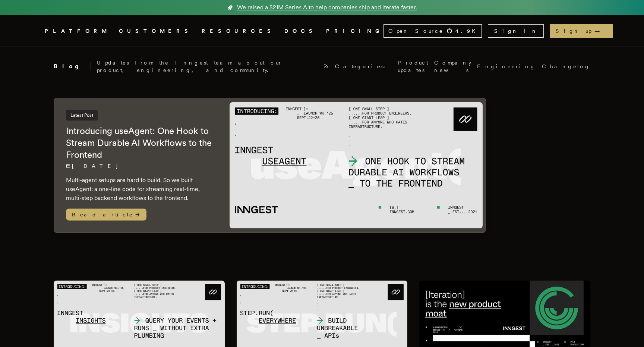  What do you see at coordinates (355, 31) in the screenshot?
I see `a: PRICING` at bounding box center [355, 31].